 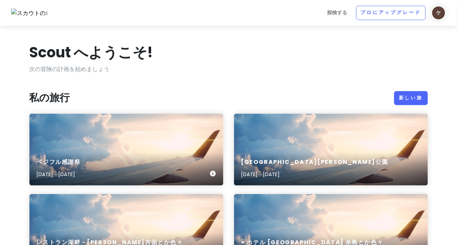 I want to click on a: 新しい旅, so click(x=411, y=98).